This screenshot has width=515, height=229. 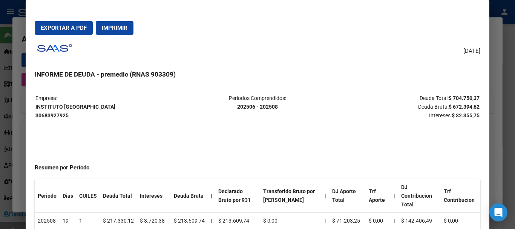 I want to click on th: CUILES, so click(x=88, y=196).